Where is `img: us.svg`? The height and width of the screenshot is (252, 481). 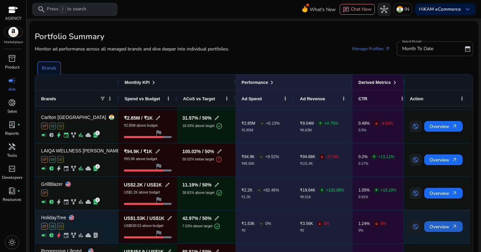
img: us.svg is located at coordinates (68, 184).